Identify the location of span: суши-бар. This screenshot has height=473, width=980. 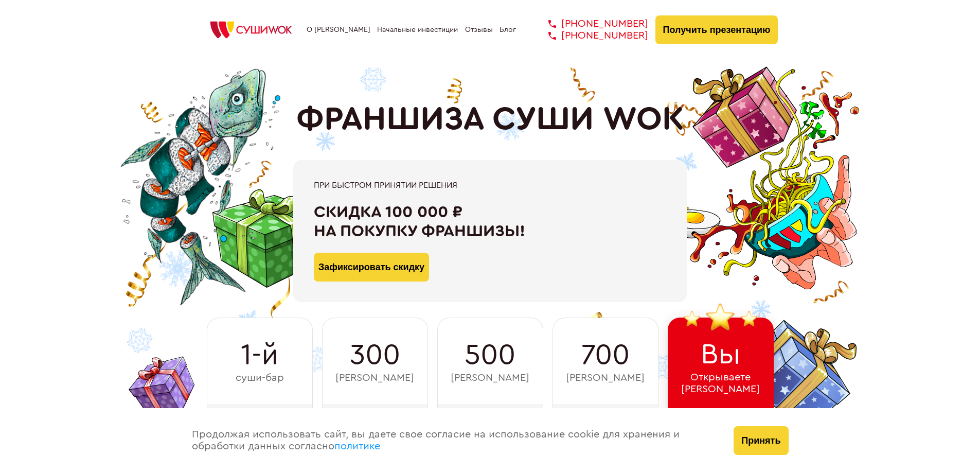
(260, 378).